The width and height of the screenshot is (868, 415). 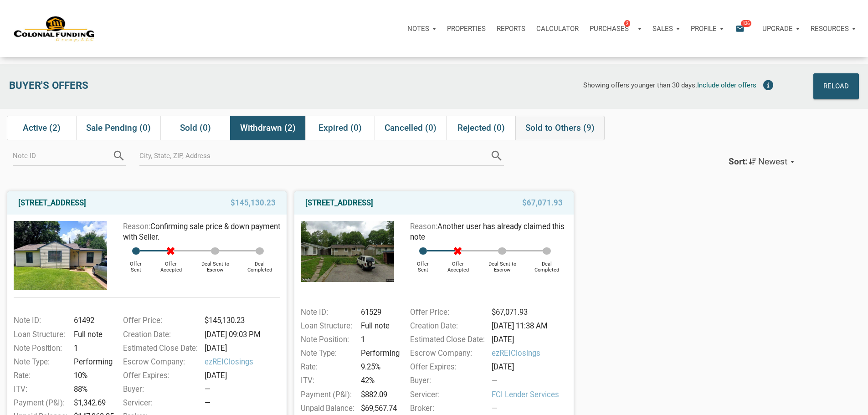 I want to click on button: Reports, so click(x=511, y=29).